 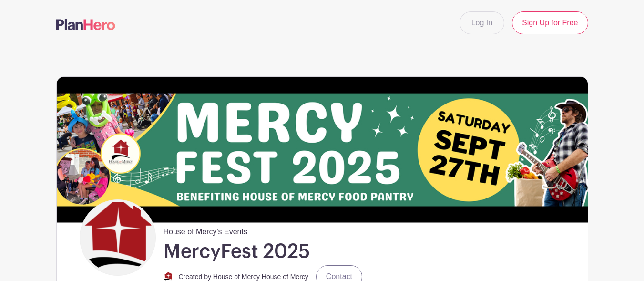 I want to click on h1: MercyFest 2025, so click(x=236, y=252).